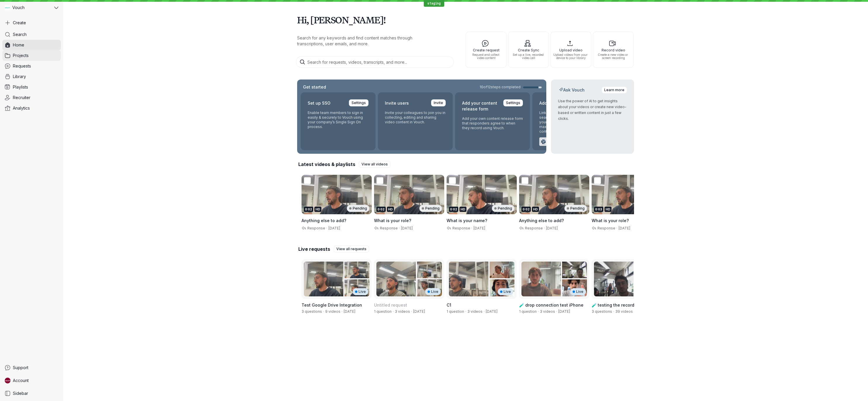 This screenshot has width=868, height=401. What do you see at coordinates (338, 120) in the screenshot?
I see `p: Enable team members to sign in easily & securely to Vouch using your company’s Single Sign On pro...` at bounding box center [338, 120].